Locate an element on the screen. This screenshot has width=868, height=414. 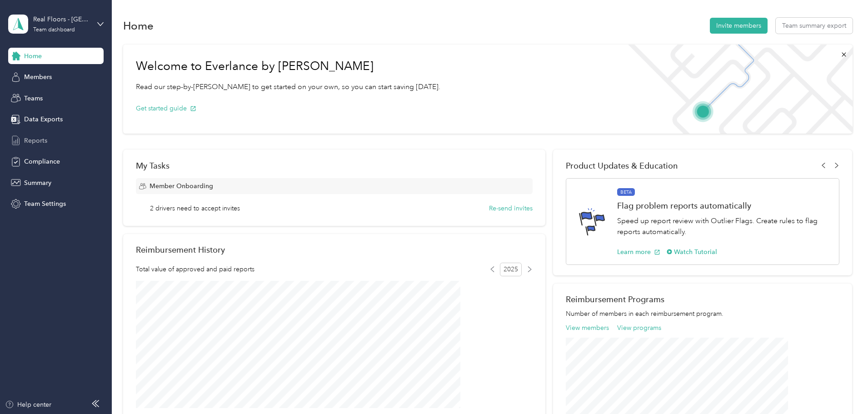
button: Help center is located at coordinates (28, 405).